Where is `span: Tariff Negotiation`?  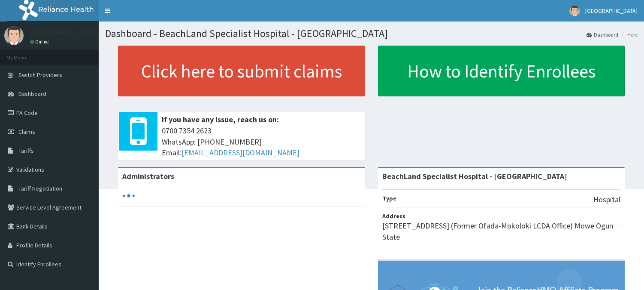 span: Tariff Negotiation is located at coordinates (41, 188).